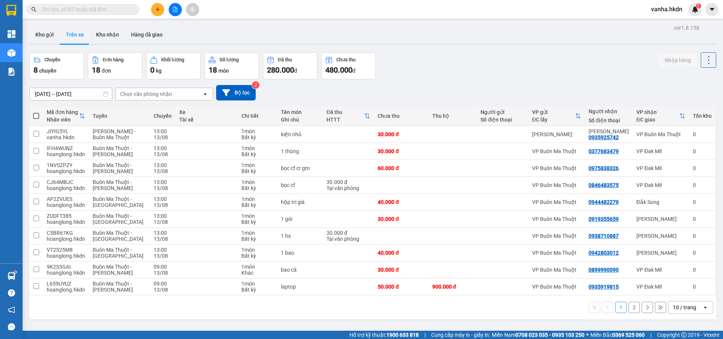 The height and width of the screenshot is (339, 723). What do you see at coordinates (300, 270) in the screenshot?
I see `div: bao cá` at bounding box center [300, 270].